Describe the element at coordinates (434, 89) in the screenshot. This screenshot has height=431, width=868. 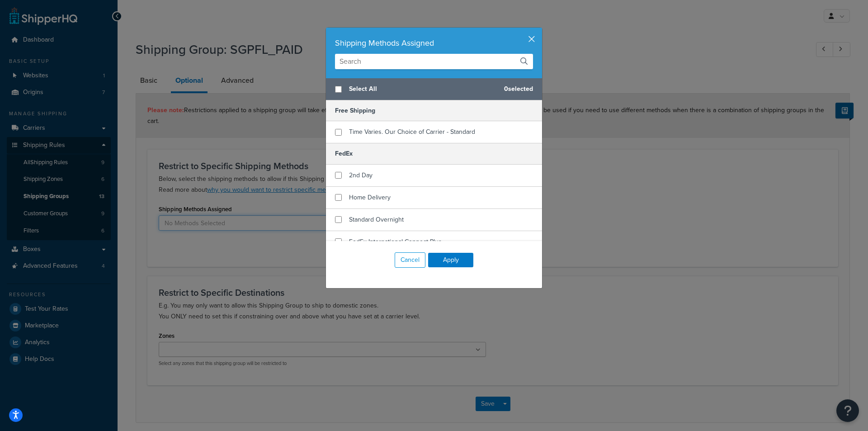
I see `div: 0 selected` at that location.